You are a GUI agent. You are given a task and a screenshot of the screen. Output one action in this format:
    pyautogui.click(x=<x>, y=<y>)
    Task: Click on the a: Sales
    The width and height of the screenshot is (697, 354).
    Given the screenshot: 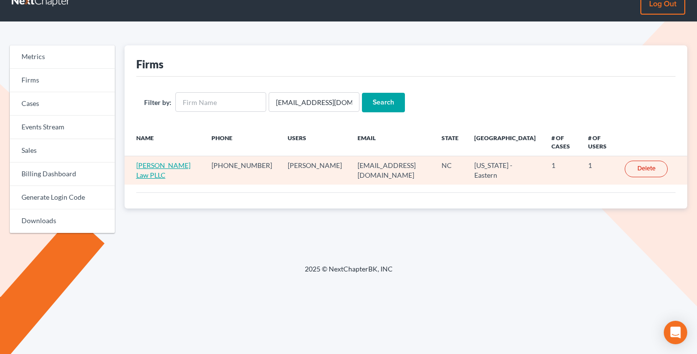 What is the action you would take?
    pyautogui.click(x=62, y=151)
    